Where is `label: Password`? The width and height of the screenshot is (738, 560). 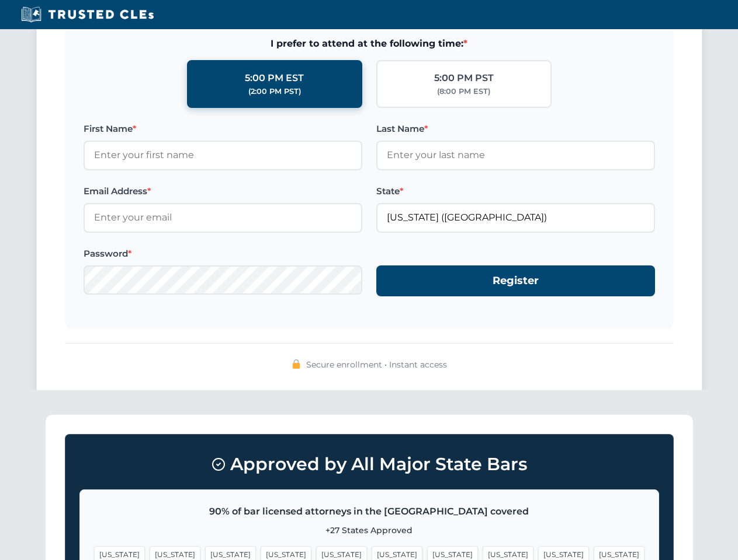 label: Password is located at coordinates (223, 254).